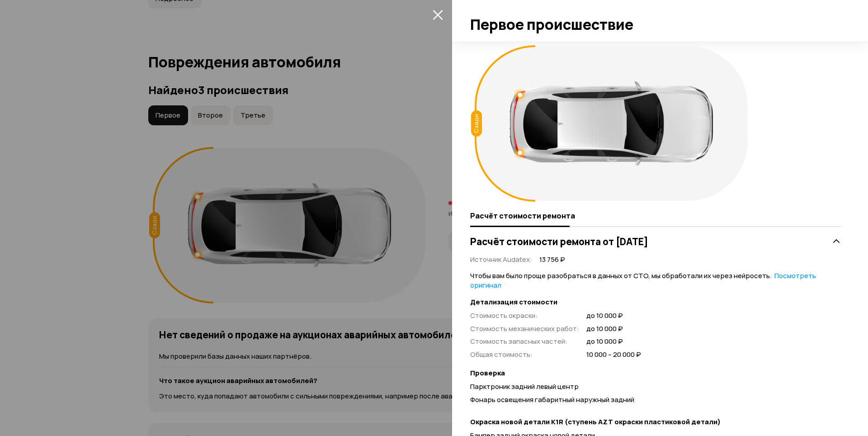 The width and height of the screenshot is (868, 436). I want to click on strong: Детализация стоимости, so click(655, 302).